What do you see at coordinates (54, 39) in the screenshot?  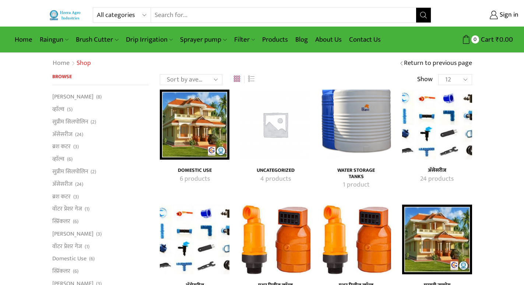 I see `a: Raingun` at bounding box center [54, 39].